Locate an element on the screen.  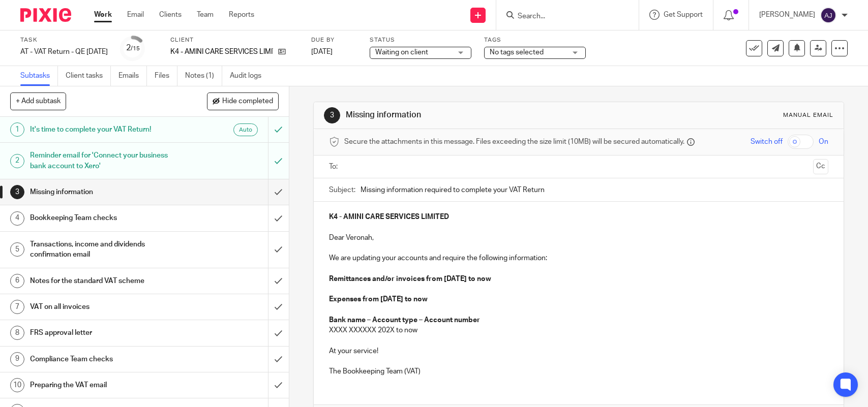
span: Hide completed is located at coordinates (248, 101).